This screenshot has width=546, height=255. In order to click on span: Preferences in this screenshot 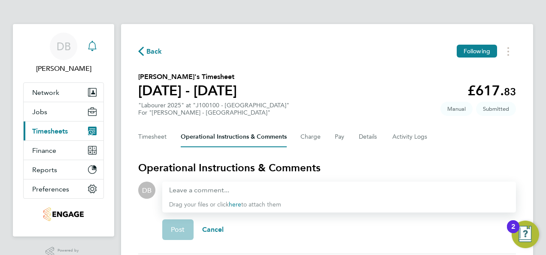, I will do `click(51, 189)`.